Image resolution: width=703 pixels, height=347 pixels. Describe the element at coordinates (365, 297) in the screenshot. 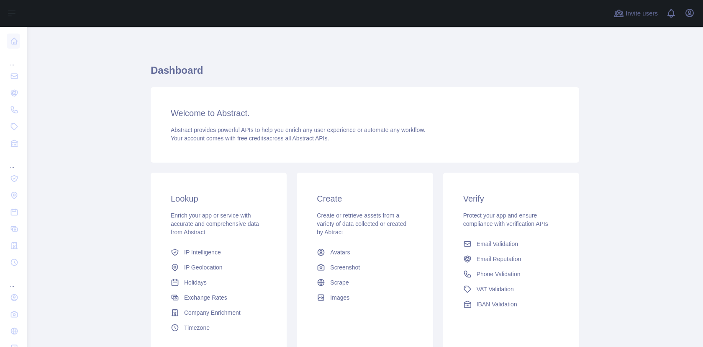

I see `a: Images` at that location.